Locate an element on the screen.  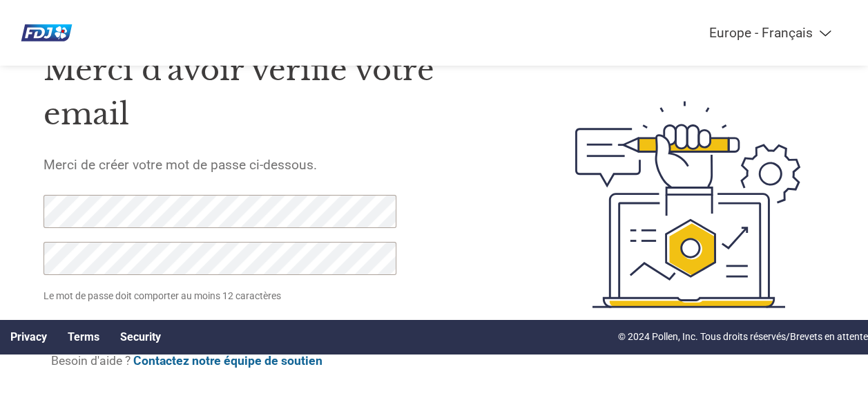
a: Contactez notre équipe de soutien is located at coordinates (228, 361).